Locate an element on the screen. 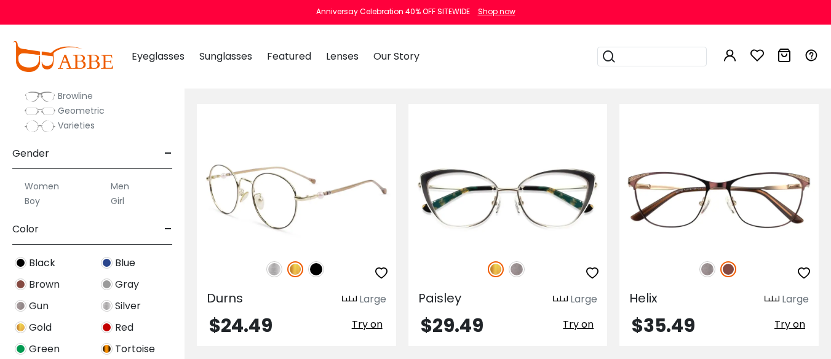 The height and width of the screenshot is (359, 831). img: Browline.png is located at coordinates (40, 97).